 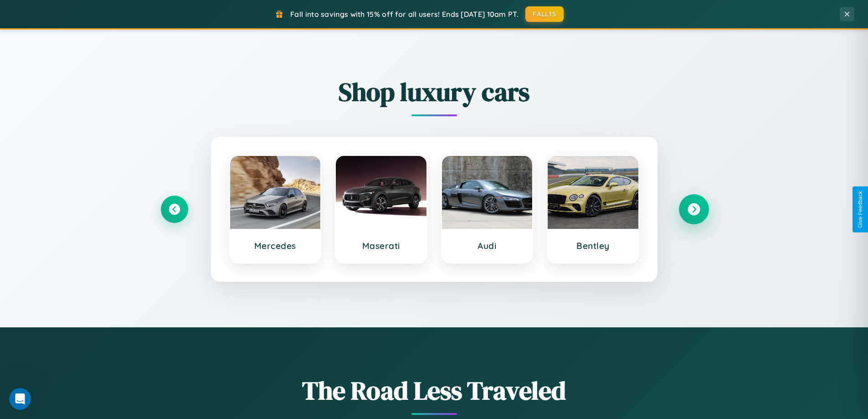 I want to click on h2: Shop luxury cars, so click(x=434, y=92).